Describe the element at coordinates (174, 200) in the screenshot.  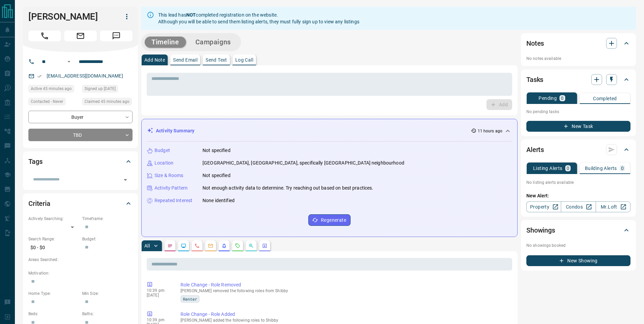
I see `p: Repeated Interest` at that location.